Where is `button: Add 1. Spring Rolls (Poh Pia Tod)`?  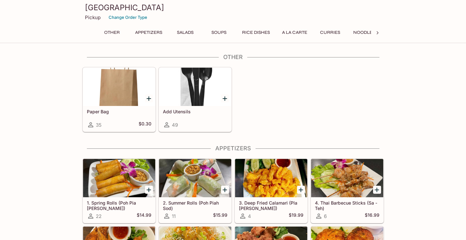 button: Add 1. Spring Rolls (Poh Pia Tod) is located at coordinates (149, 190).